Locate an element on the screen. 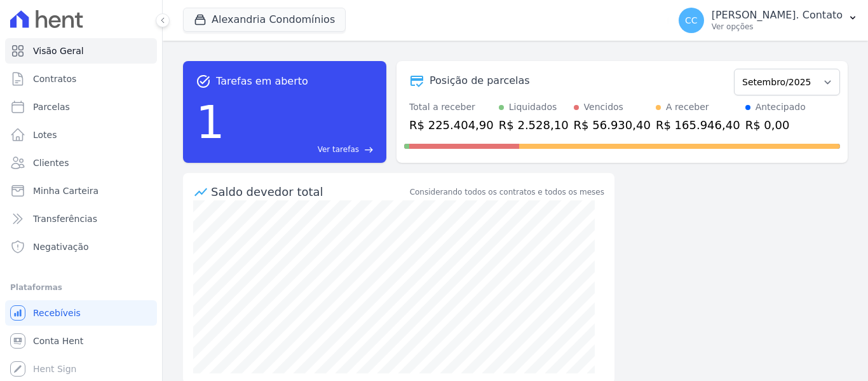  span: Tarefas em aberto is located at coordinates (262, 82).